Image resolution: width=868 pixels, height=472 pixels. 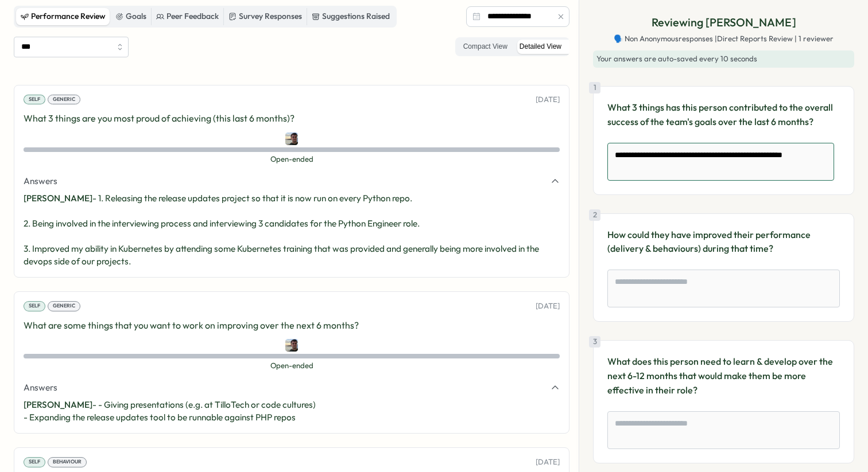 What do you see at coordinates (187, 17) in the screenshot?
I see `div: Peer Feedback` at bounding box center [187, 17].